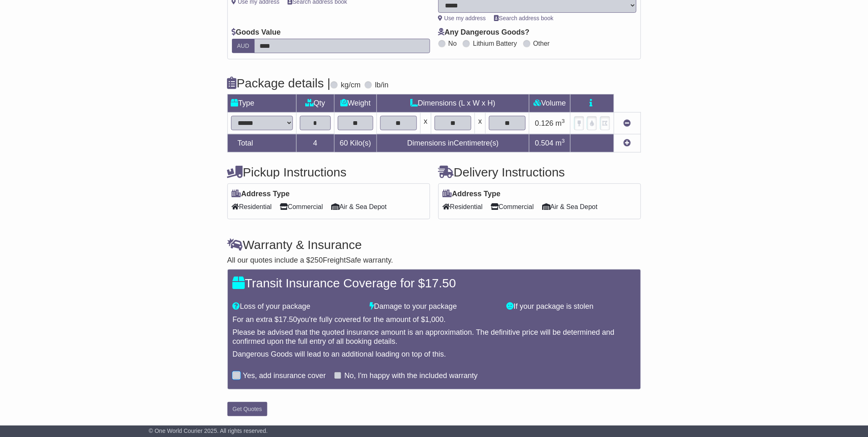  What do you see at coordinates (284, 376) in the screenshot?
I see `label: Yes, add insurance cover` at bounding box center [284, 376].